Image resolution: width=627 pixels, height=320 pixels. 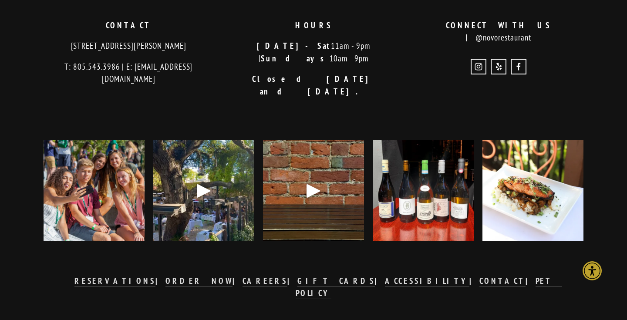 I want to click on img: A summer favorite worth savoring: our ginger soy marinated King Salmon with white sticky rice, mi..., so click(x=533, y=191).